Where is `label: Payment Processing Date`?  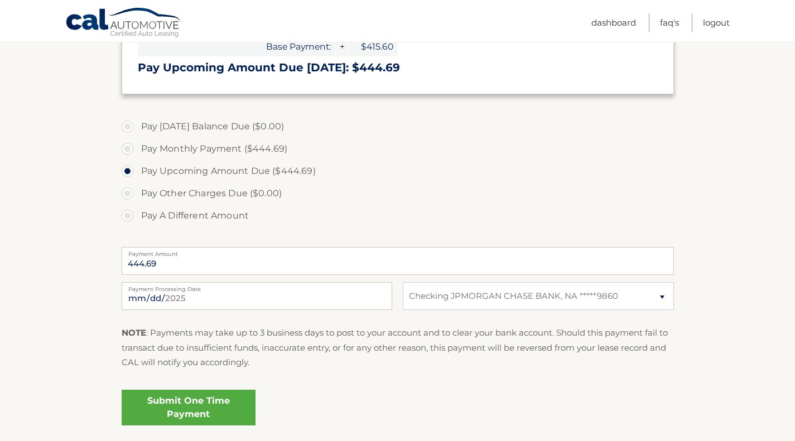
label: Payment Processing Date is located at coordinates (256, 287).